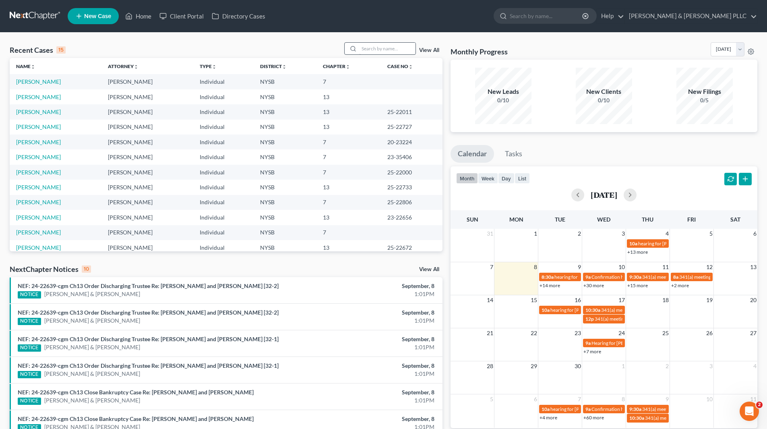 The width and height of the screenshot is (767, 429). Describe the element at coordinates (593, 417) in the screenshot. I see `a: +60 more` at that location.